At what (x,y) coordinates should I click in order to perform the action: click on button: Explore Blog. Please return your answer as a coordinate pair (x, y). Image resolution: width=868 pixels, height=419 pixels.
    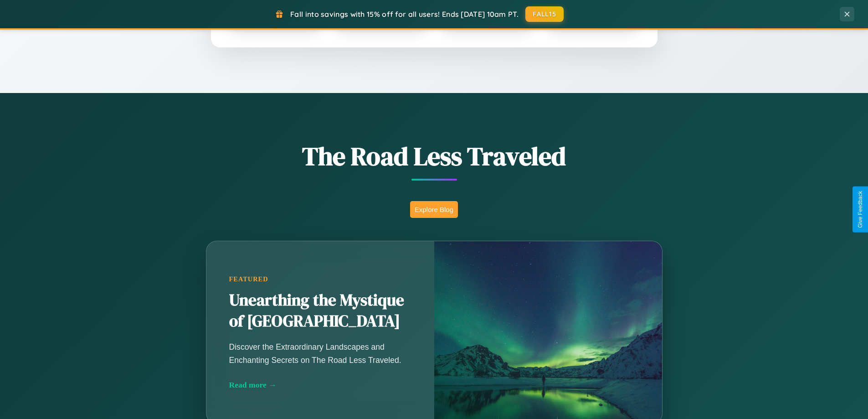
    Looking at the image, I should click on (434, 209).